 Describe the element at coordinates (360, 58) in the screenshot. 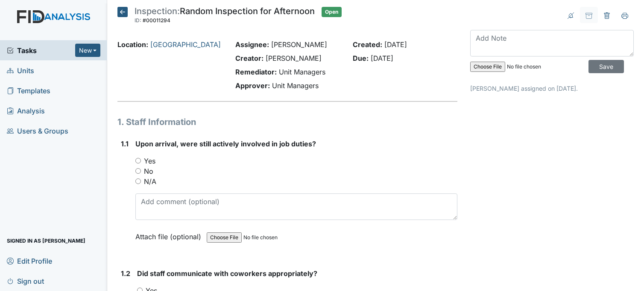

I see `strong: Due:` at that location.